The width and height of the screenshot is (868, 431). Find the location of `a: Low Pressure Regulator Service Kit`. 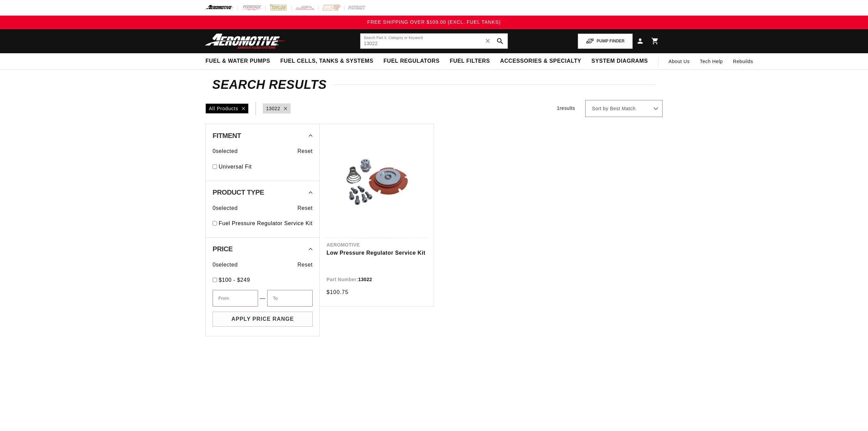

a: Low Pressure Regulator Service Kit is located at coordinates (377, 253).